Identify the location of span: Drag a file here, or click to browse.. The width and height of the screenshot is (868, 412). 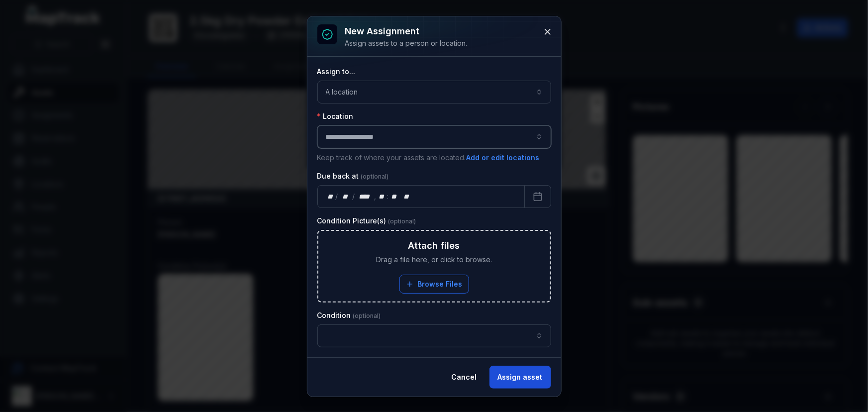
(434, 260).